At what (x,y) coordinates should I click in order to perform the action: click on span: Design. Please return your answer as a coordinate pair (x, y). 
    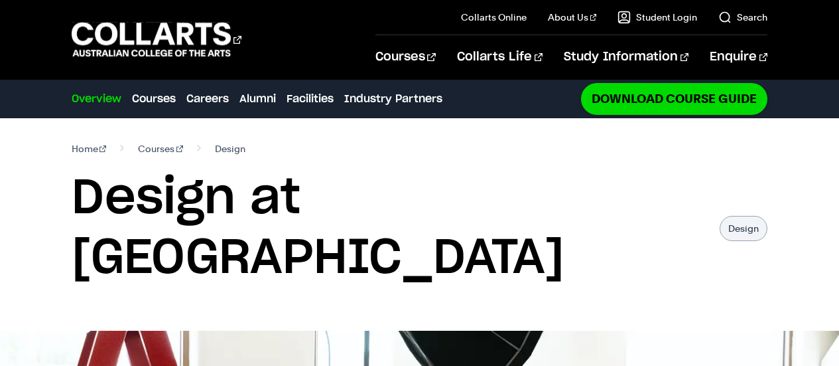
    Looking at the image, I should click on (230, 149).